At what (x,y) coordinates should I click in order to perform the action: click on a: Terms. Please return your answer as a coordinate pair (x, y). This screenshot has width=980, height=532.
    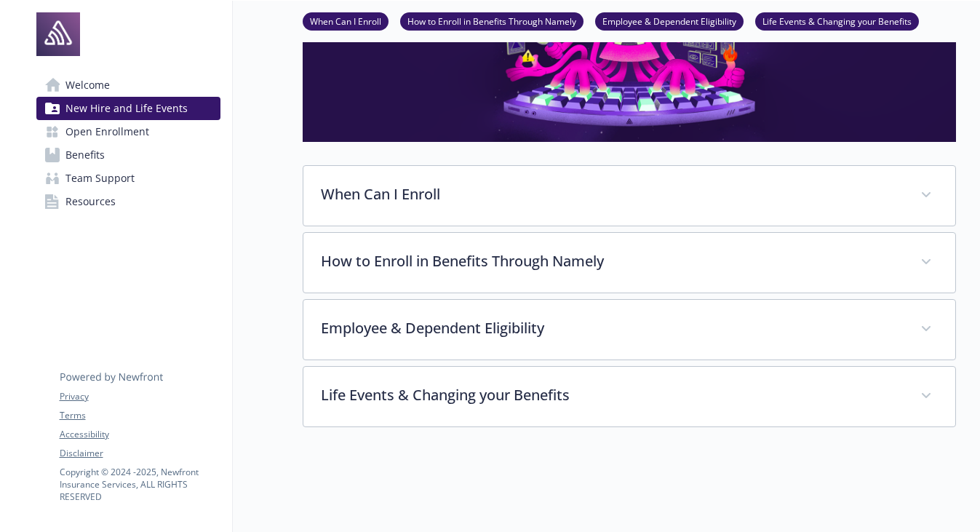
    Looking at the image, I should click on (139, 415).